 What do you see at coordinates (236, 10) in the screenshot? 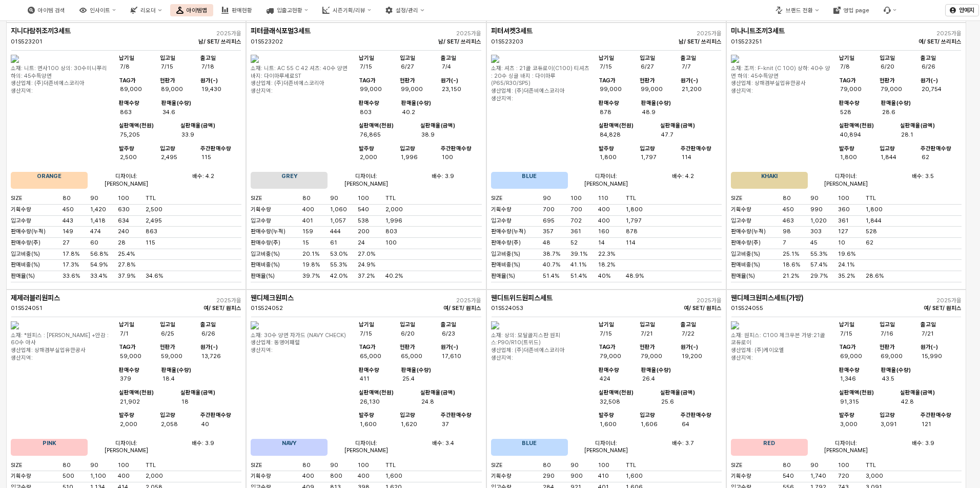
I see `button: 판매현황` at bounding box center [236, 10].